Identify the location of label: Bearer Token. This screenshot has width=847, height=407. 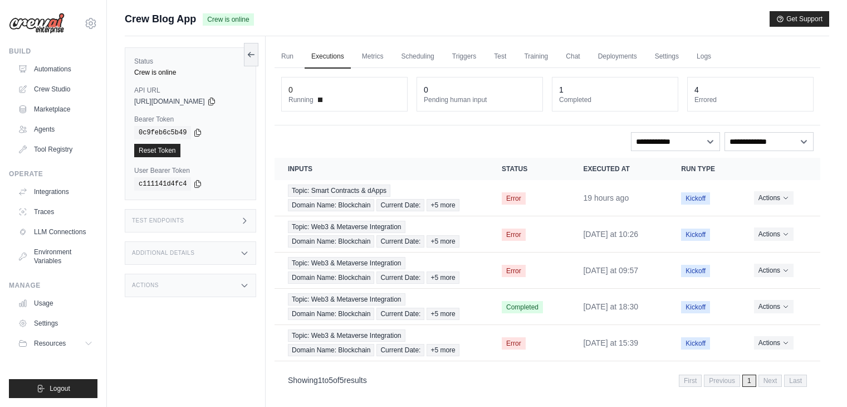
(190, 119).